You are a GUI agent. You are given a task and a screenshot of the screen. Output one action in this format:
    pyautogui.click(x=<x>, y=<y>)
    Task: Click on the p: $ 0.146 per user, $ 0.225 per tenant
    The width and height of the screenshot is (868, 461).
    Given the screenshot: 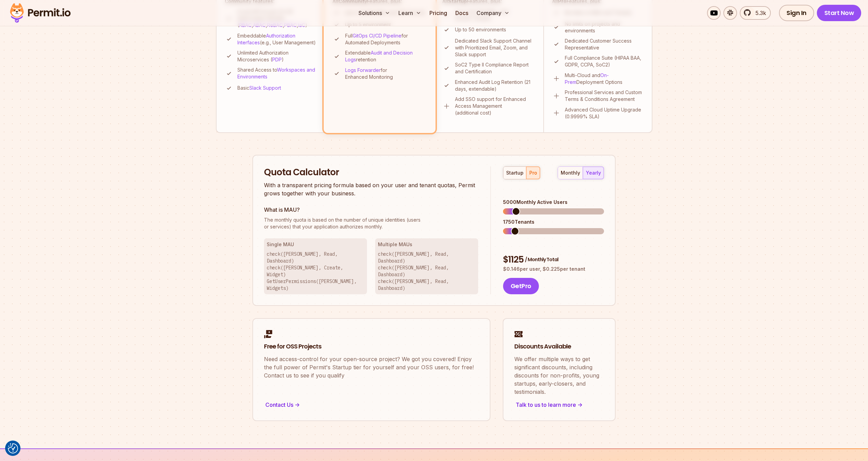 What is the action you would take?
    pyautogui.click(x=553, y=269)
    